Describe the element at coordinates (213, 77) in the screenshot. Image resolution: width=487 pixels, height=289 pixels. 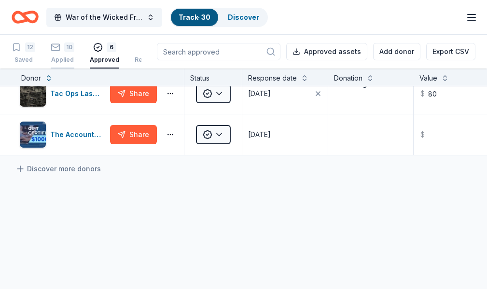
I see `div: Status` at that location.